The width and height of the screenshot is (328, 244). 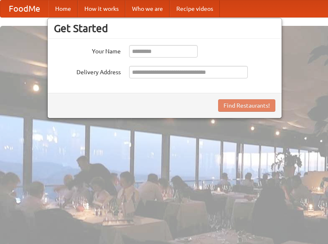 I want to click on a: Recipe videos, so click(x=195, y=9).